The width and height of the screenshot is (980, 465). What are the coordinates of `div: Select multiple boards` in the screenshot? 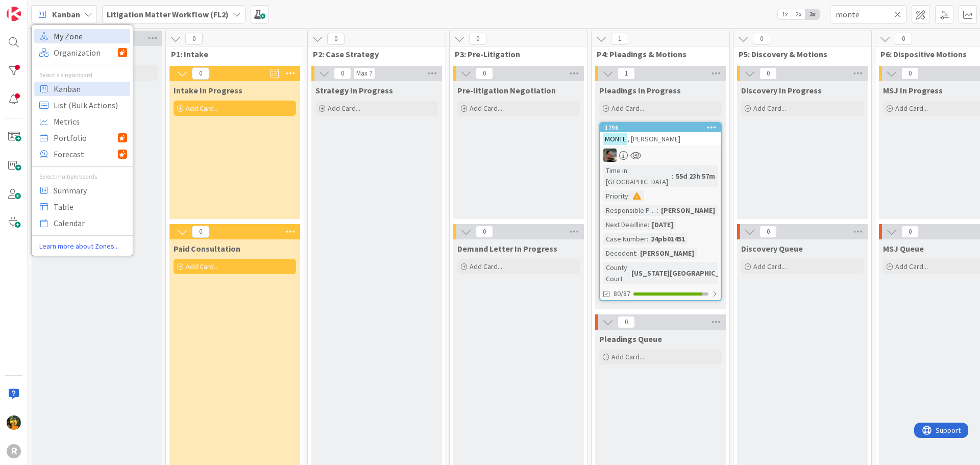 It's located at (82, 176).